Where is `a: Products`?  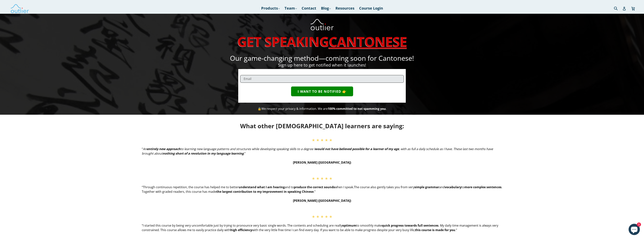 a: Products is located at coordinates (270, 8).